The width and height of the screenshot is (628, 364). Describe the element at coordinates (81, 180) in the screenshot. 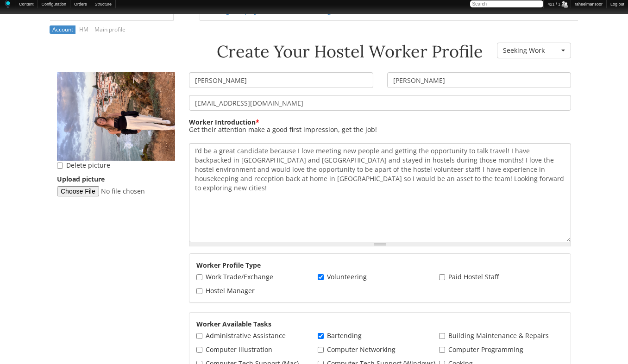

I see `label: Upload picture` at that location.